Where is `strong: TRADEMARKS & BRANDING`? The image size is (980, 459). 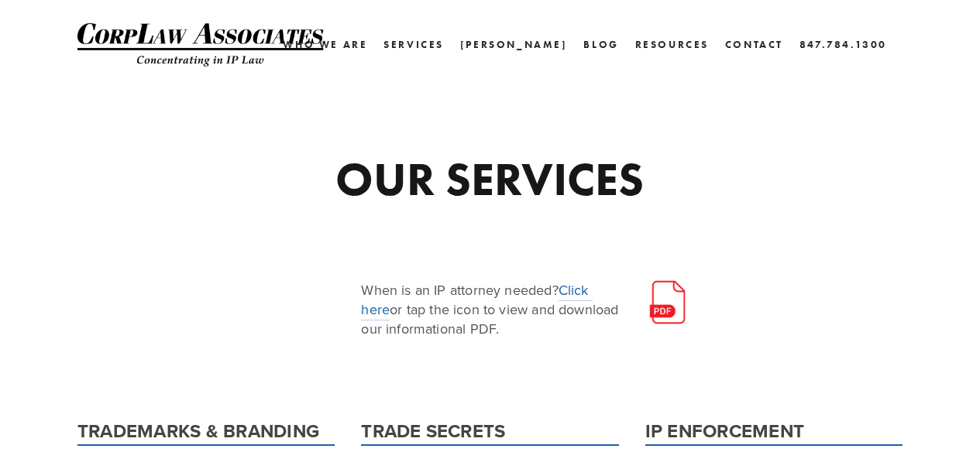
strong: TRADEMARKS & BRANDING is located at coordinates (198, 430).